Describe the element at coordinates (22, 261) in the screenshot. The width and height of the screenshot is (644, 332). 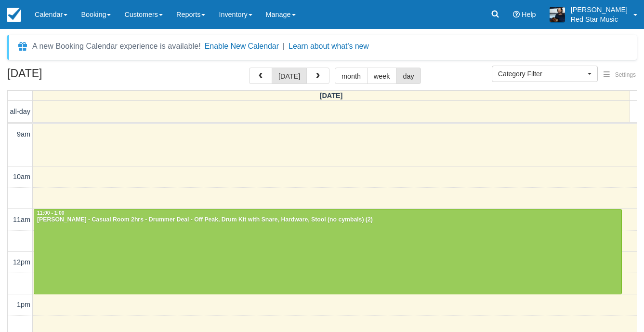
I see `span: 12pm` at that location.